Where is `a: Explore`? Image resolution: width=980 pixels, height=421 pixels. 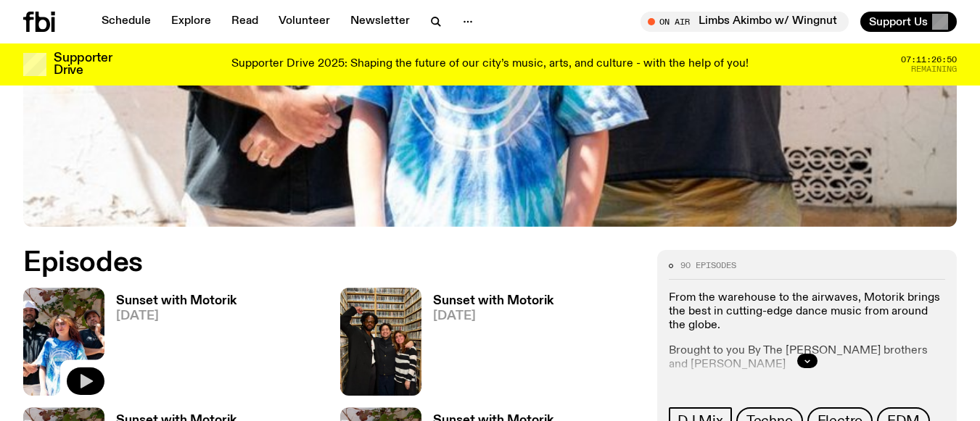 a: Explore is located at coordinates (190, 22).